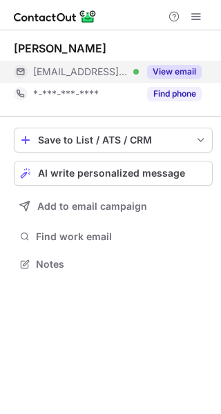 This screenshot has width=221, height=414. Describe the element at coordinates (92, 206) in the screenshot. I see `span: Add to email campaign` at that location.